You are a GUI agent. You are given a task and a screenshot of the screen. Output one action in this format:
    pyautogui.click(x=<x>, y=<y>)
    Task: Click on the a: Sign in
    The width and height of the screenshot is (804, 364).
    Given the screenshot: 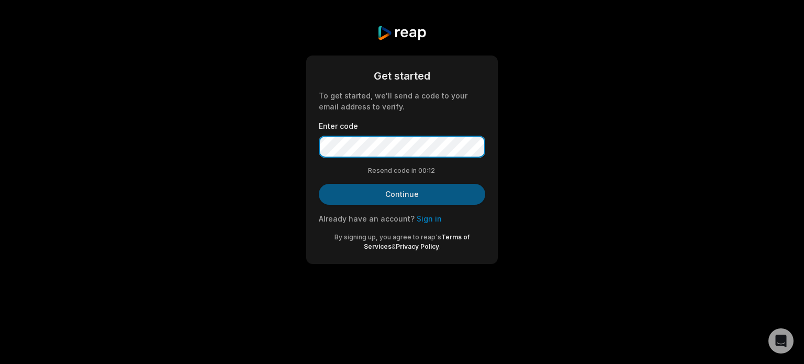 What is the action you would take?
    pyautogui.click(x=429, y=218)
    